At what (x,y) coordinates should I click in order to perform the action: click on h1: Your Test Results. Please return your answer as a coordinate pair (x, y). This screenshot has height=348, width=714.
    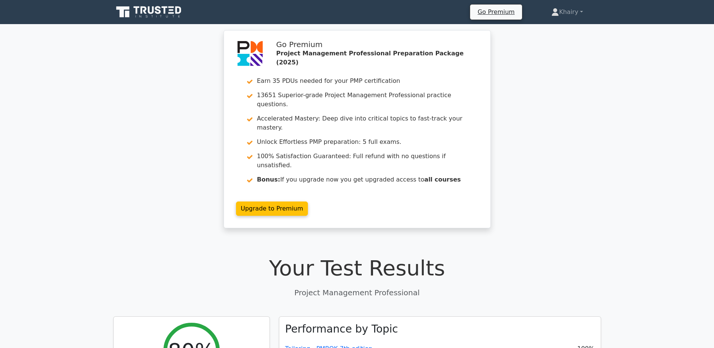
    Looking at the image, I should click on (357, 268).